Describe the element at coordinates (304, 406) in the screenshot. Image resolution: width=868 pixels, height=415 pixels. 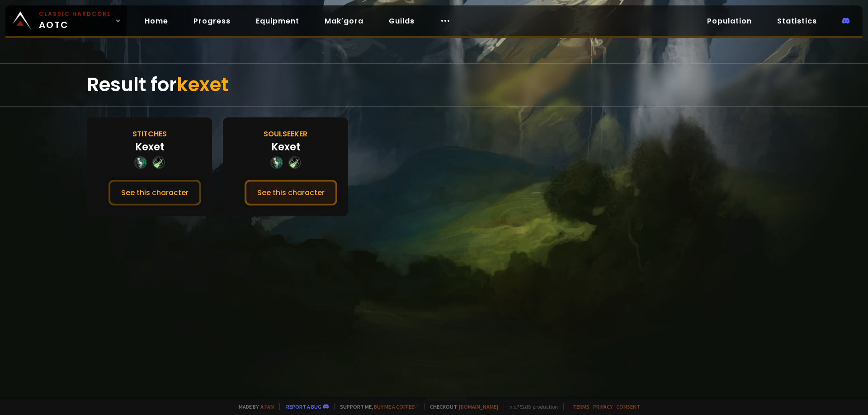
I see `a: Report a bug` at that location.